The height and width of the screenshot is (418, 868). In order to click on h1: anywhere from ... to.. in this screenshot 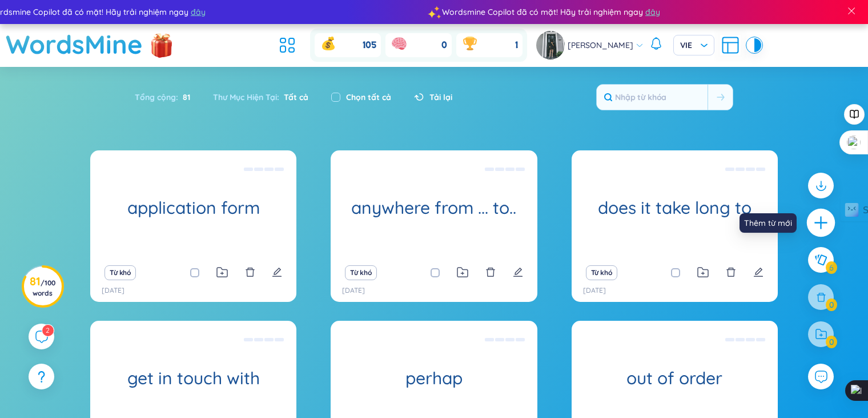, I will do `click(433, 207)`.